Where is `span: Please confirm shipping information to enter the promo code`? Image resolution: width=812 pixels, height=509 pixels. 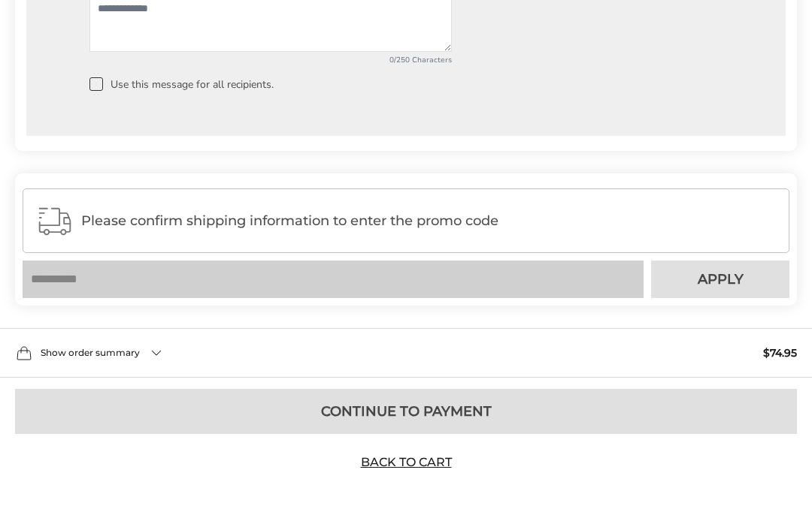
span: Please confirm shipping information to enter the promo code is located at coordinates (429, 221).